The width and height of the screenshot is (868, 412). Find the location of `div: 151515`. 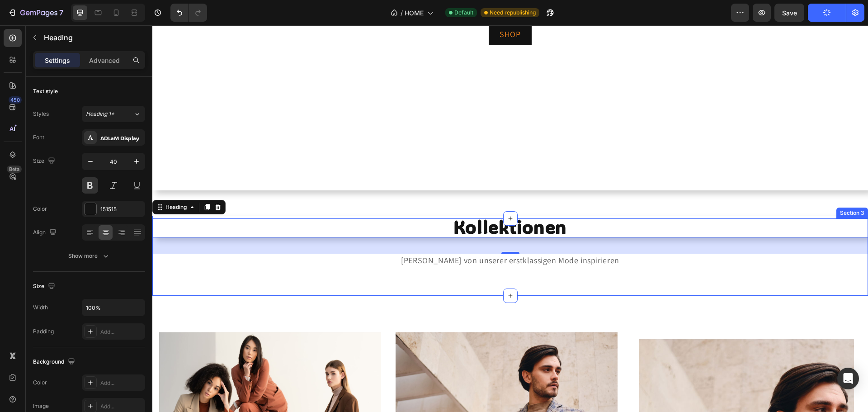

div: 151515 is located at coordinates (121, 209).